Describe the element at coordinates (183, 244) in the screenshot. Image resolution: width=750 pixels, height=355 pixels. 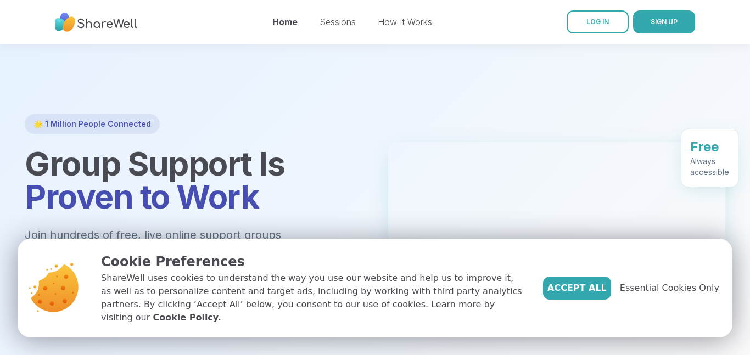
I see `p: Join hundreds of free, live online support groups each week.` at that location.